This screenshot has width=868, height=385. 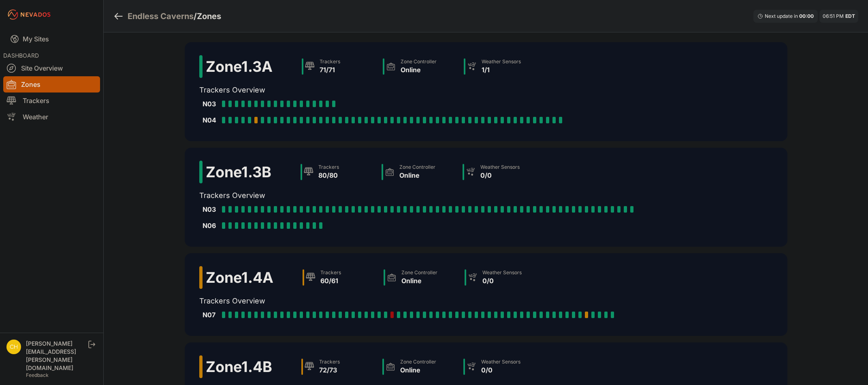 I want to click on div: 72/73, so click(x=329, y=370).